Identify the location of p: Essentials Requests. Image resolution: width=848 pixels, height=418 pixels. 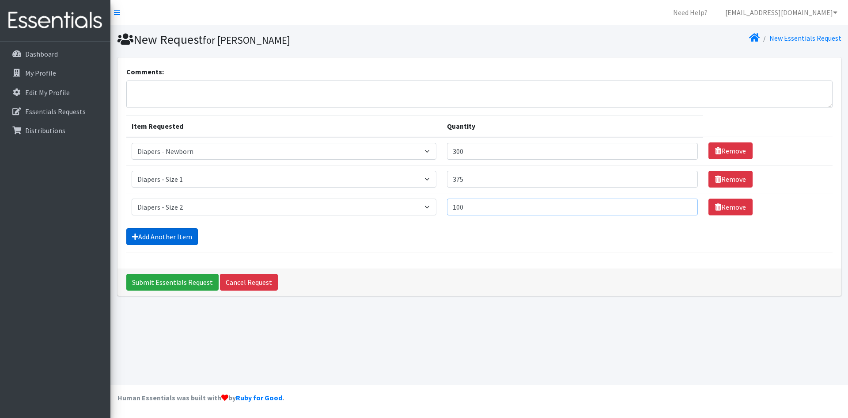
(55, 111).